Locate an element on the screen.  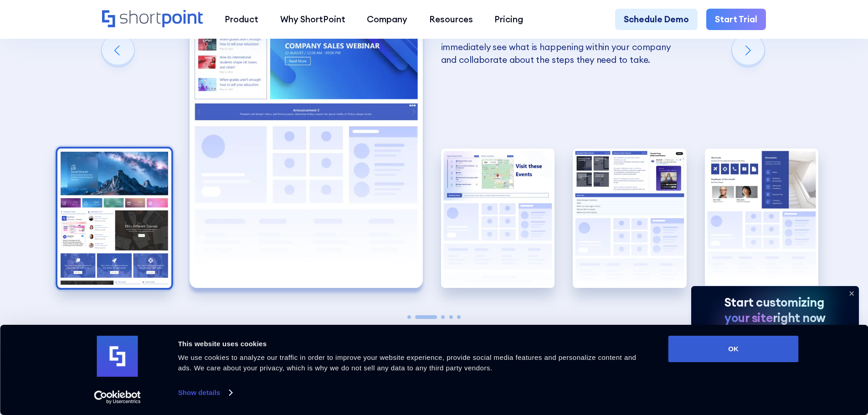
span: We use cookies to analyze our traffic in order to improve your website experience, provide social... is located at coordinates (407, 363).